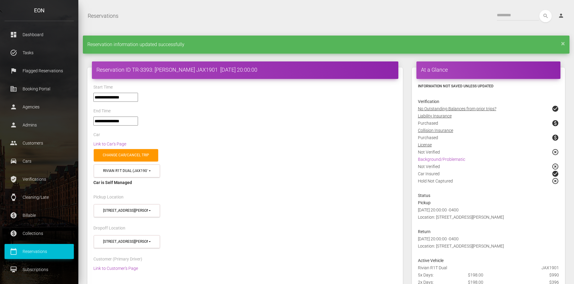 Image resolution: width=574 pixels, height=284 pixels. What do you see at coordinates (431, 261) in the screenshot?
I see `strong: Active Vehicle` at bounding box center [431, 261].